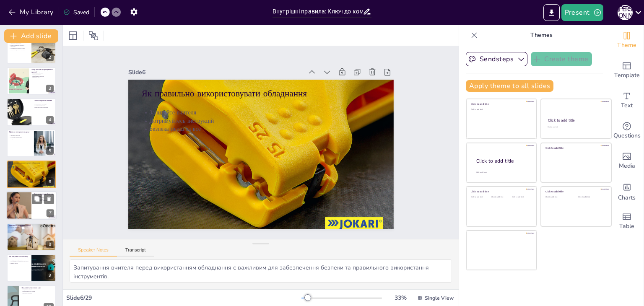  Describe the element at coordinates (439, 298) in the screenshot. I see `span: Single View` at that location.